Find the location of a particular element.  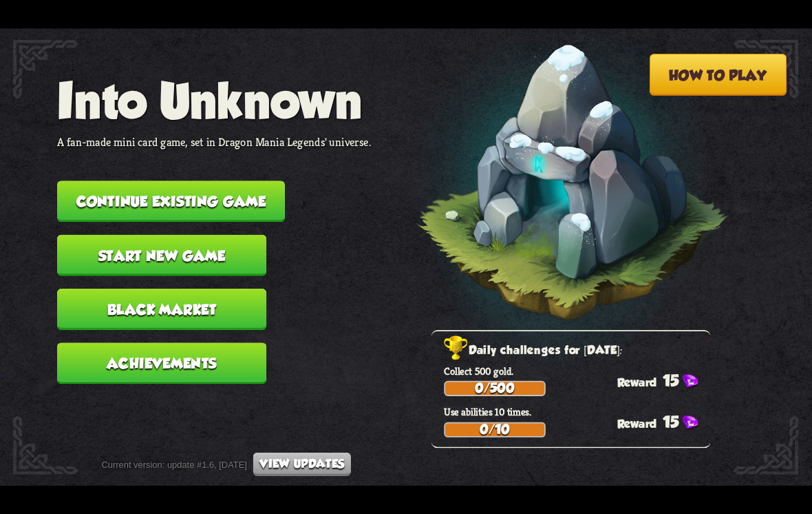

button: View updates is located at coordinates (302, 464).